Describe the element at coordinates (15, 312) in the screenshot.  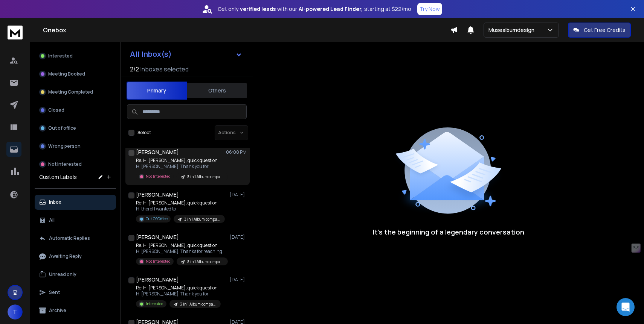
I see `span: T` at that location.